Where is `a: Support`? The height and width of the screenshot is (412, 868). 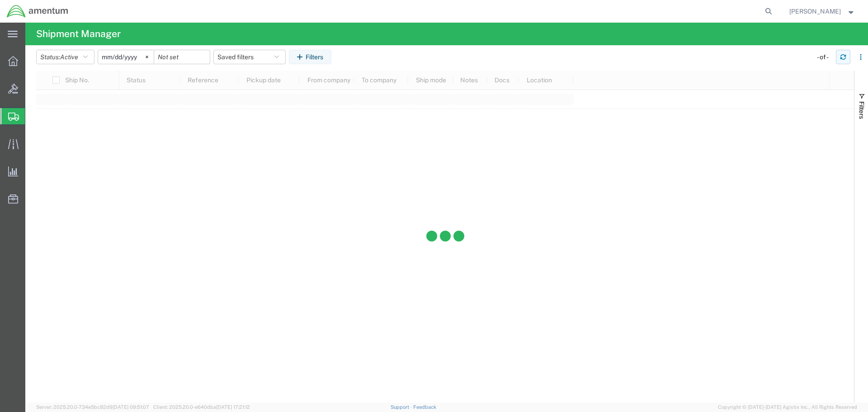
a: Support is located at coordinates (402, 407).